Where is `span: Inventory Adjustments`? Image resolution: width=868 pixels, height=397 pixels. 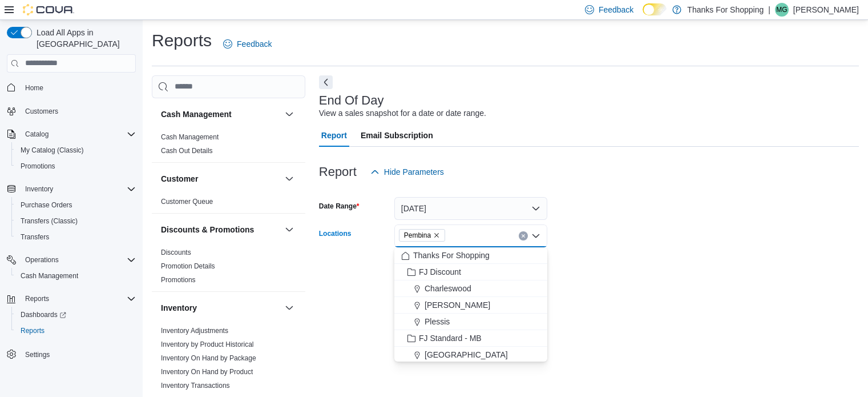
span: Inventory Adjustments is located at coordinates (195, 330).